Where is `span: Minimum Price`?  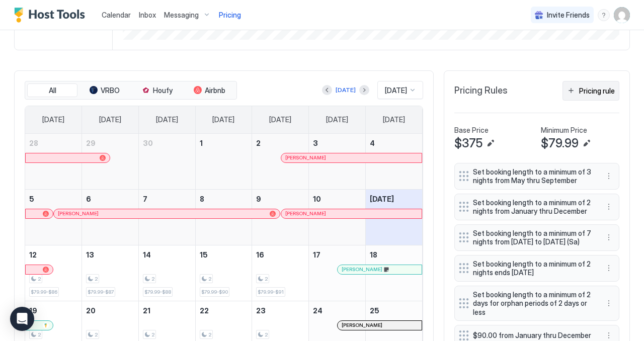
span: Minimum Price is located at coordinates (564, 130).